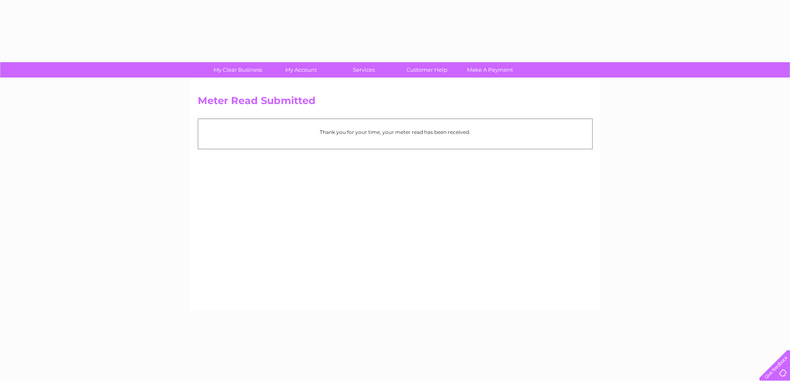  I want to click on a: My Clear Business, so click(238, 70).